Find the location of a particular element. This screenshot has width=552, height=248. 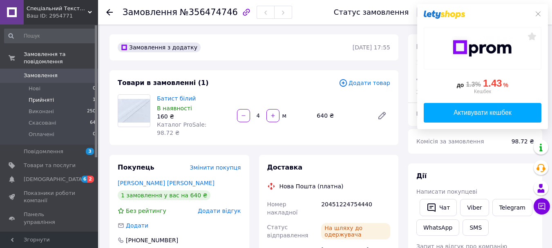

button: SMS is located at coordinates (475, 227).